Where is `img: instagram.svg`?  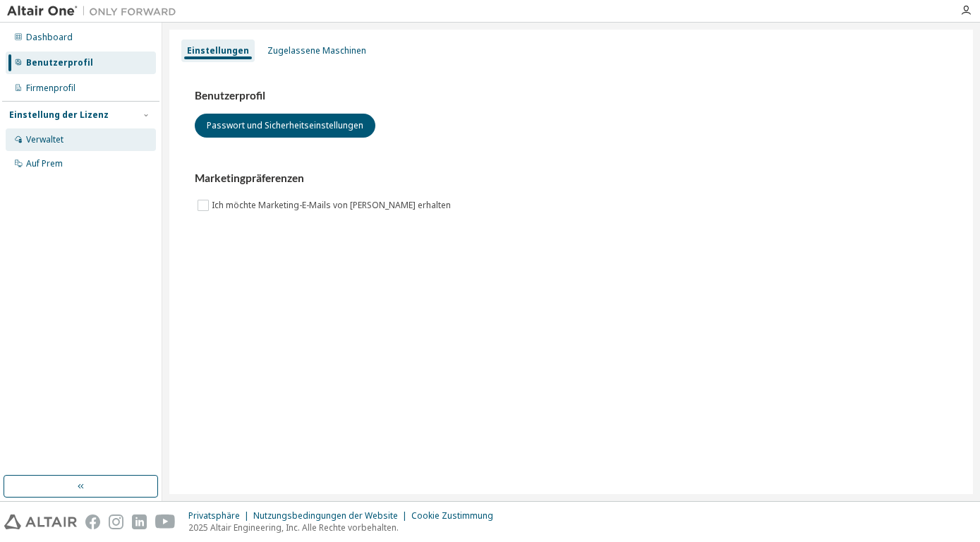 img: instagram.svg is located at coordinates (116, 521).